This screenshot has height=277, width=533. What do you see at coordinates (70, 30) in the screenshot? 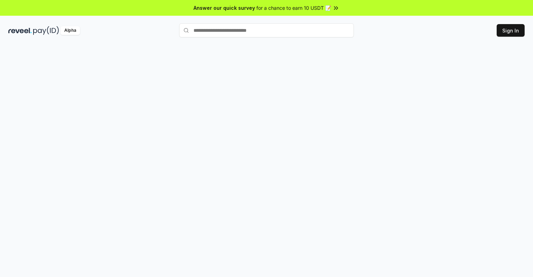
I see `div: Alpha` at bounding box center [70, 30].